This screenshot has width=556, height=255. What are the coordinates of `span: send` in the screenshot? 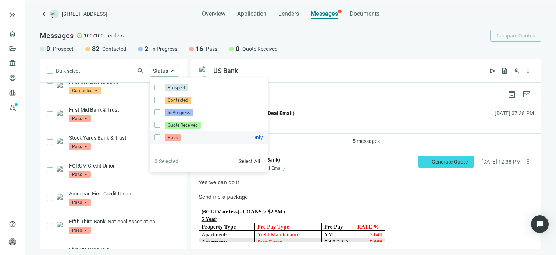 It's located at (492, 71).